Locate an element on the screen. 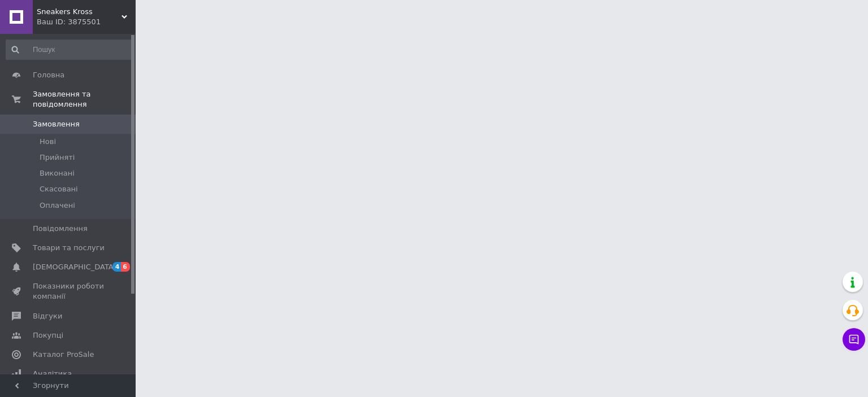  span: Покупці is located at coordinates (48, 336).